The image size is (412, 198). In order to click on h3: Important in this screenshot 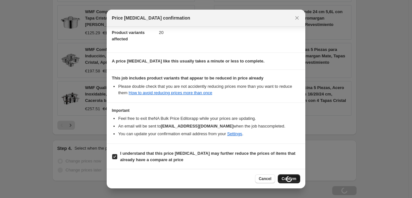, I will do `click(206, 110)`.